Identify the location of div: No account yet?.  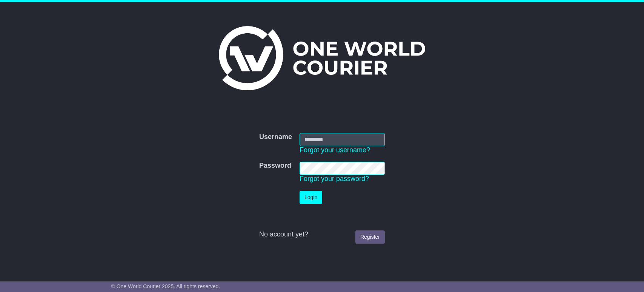
(322, 234).